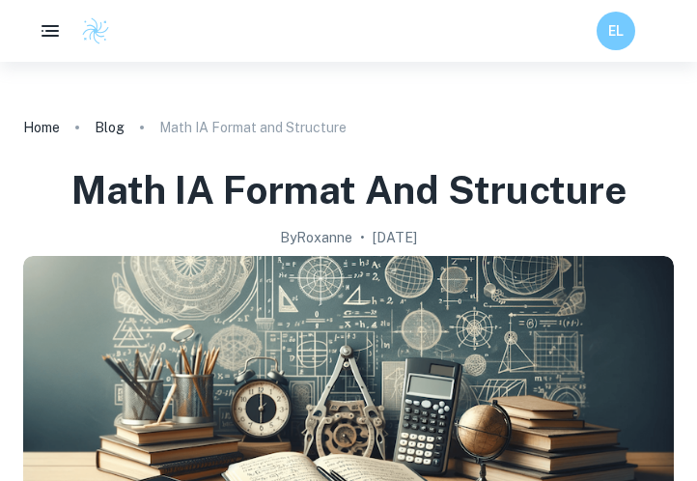 This screenshot has height=481, width=697. I want to click on p: Math IA Format and Structure, so click(253, 127).